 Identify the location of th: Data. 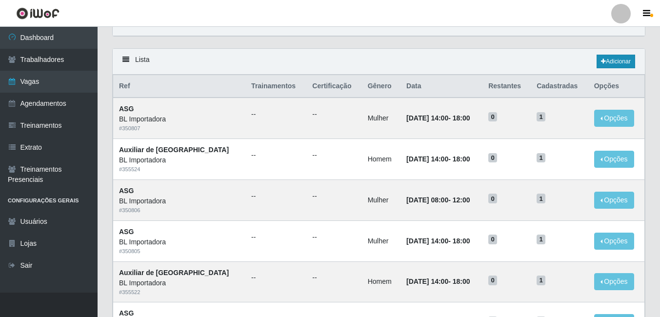
(442, 86).